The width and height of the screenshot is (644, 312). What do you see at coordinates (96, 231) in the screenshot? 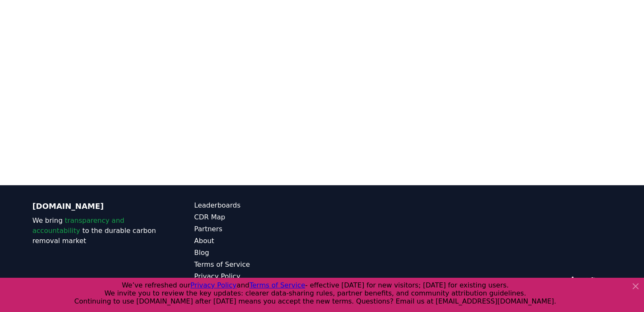
I see `p: We bring to the durable carbon removal market` at bounding box center [96, 231].